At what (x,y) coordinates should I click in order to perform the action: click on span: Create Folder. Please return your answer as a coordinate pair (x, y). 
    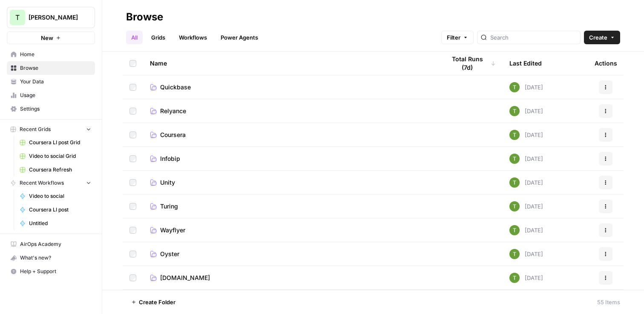
    Looking at the image, I should click on (157, 302).